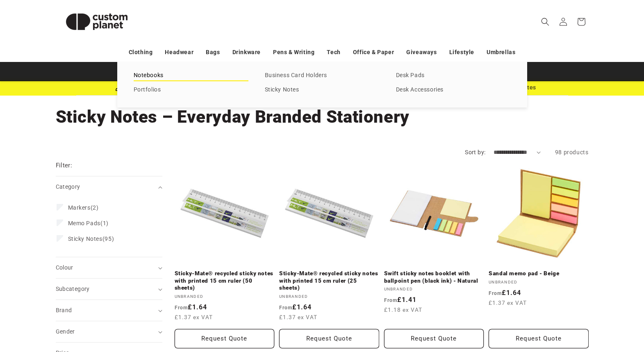 The image size is (644, 352). I want to click on a: Bags, so click(213, 52).